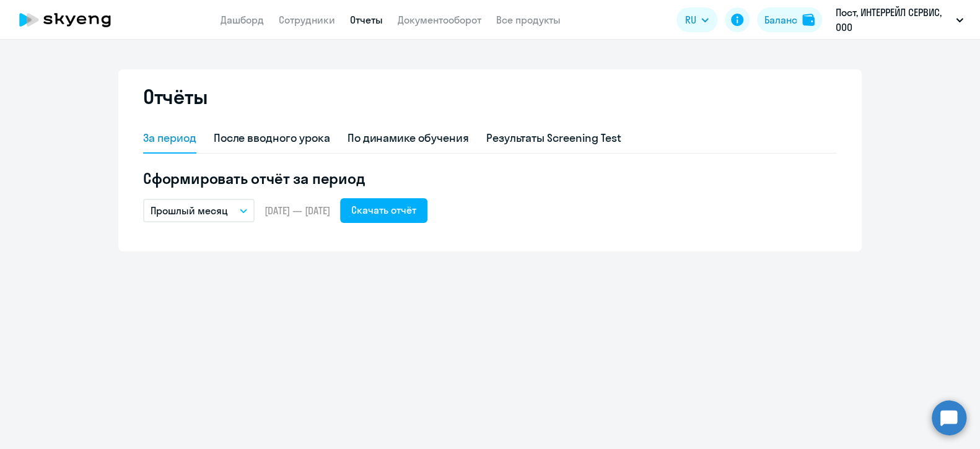 The height and width of the screenshot is (449, 980). I want to click on button: Прошлый месяц, so click(199, 211).